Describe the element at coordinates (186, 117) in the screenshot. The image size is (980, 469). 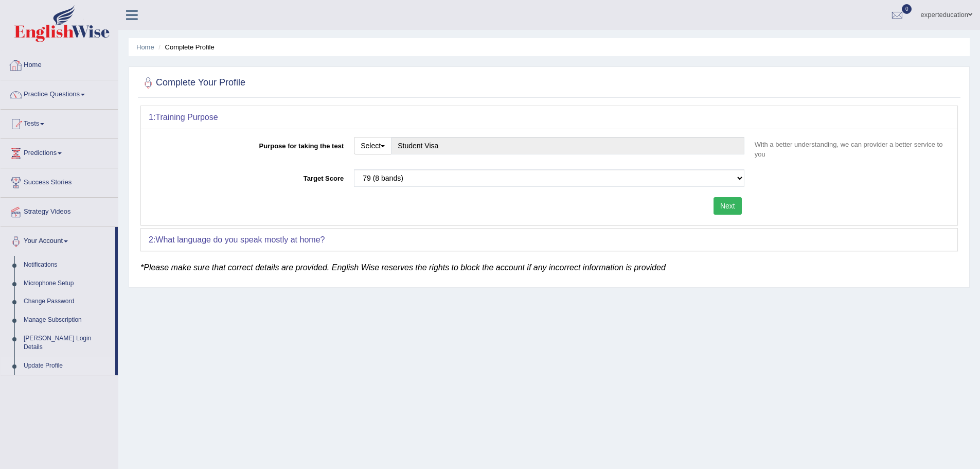
I see `b: Training Purpose` at that location.